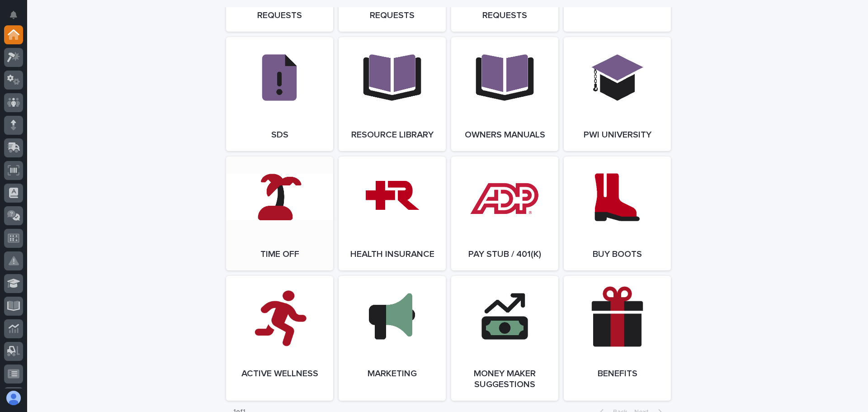 The width and height of the screenshot is (868, 412). Describe the element at coordinates (14, 15) in the screenshot. I see `button: Notifications` at that location.